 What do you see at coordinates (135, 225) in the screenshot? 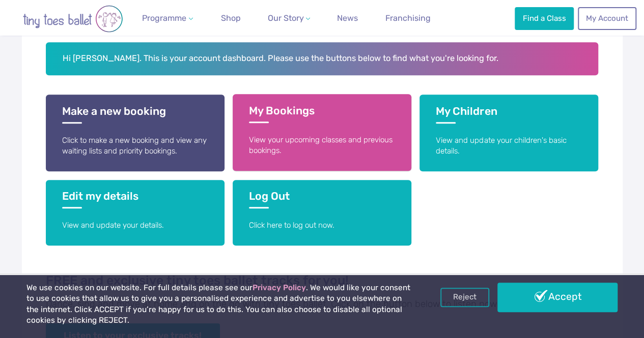
I see `p: View and update your details.` at bounding box center [135, 225].